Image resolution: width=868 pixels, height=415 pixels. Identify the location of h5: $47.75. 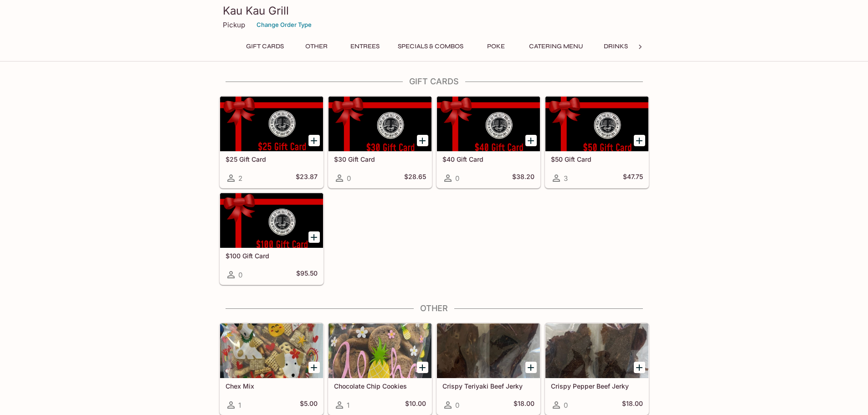
(633, 178).